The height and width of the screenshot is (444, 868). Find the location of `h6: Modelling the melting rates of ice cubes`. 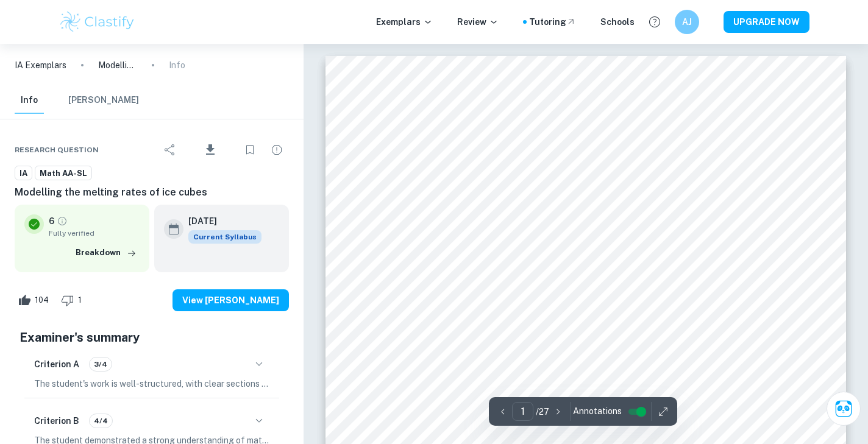

h6: Modelling the melting rates of ice cubes is located at coordinates (152, 193).